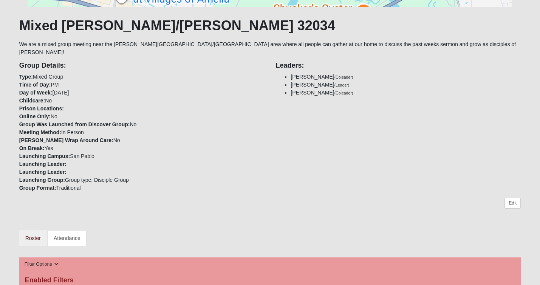  Describe the element at coordinates (32, 148) in the screenshot. I see `strong: On Break:` at that location.